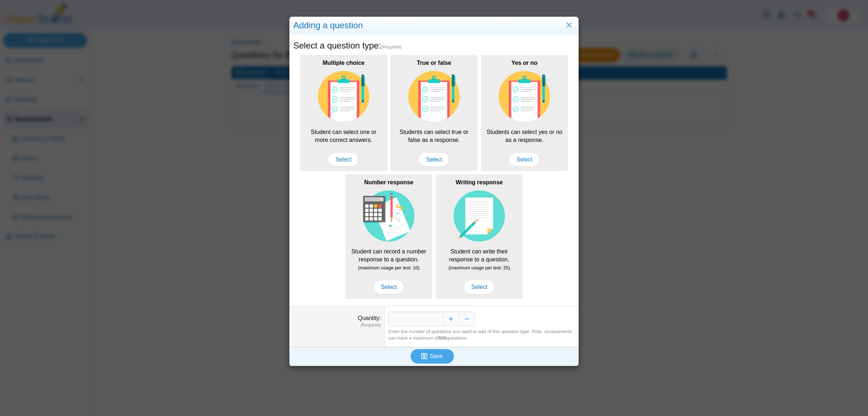  Describe the element at coordinates (391, 47) in the screenshot. I see `span: (Required)` at that location.